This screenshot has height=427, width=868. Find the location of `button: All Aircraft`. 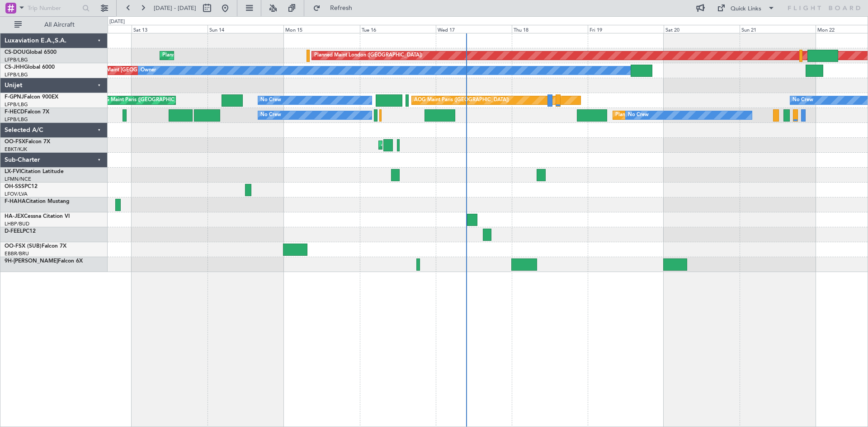

button: All Aircraft is located at coordinates (54, 25).